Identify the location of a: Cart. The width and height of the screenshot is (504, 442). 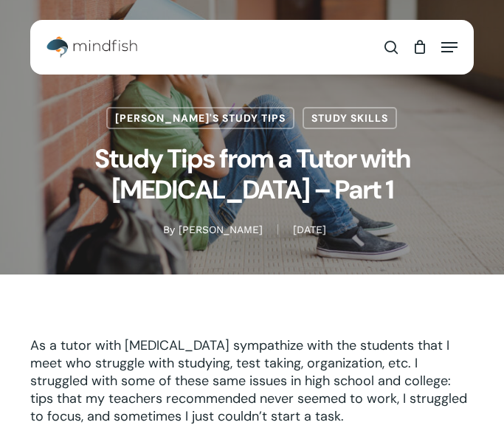
(420, 47).